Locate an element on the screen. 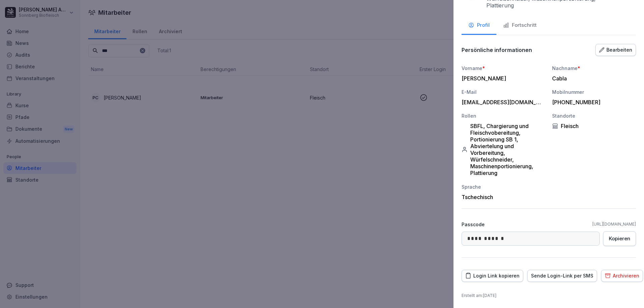  div: SBFL, Chargierung und Fleischvobereitung, Portionierung SB 1, Abviertelung und Vorbereitung, Würf... is located at coordinates (504, 149).